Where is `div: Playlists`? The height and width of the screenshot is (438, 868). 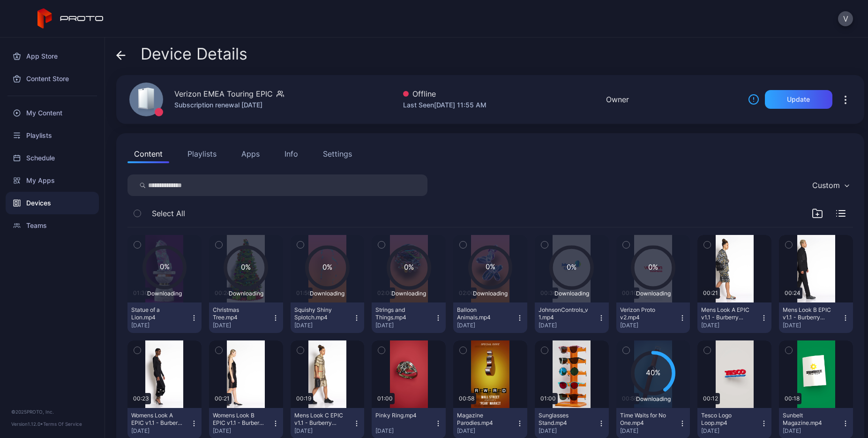 div: Playlists is located at coordinates (52, 136).